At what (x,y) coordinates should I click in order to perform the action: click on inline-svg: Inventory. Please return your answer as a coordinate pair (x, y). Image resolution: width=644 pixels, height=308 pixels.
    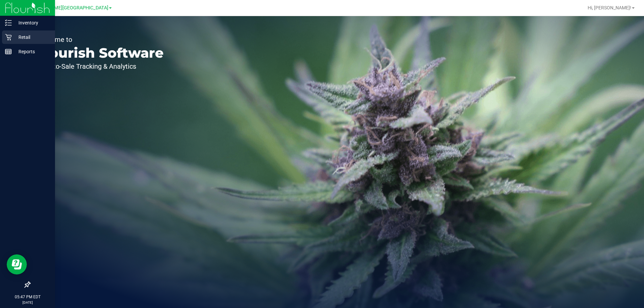
    Looking at the image, I should click on (8, 23).